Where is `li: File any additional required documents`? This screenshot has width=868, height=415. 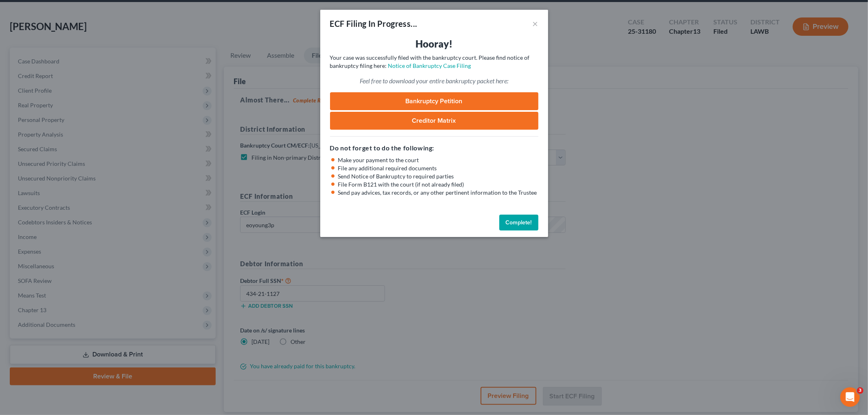
li: File any additional required documents is located at coordinates (438, 168).